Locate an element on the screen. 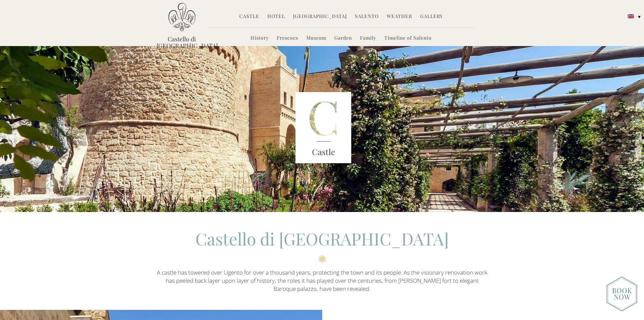 The image size is (644, 320). a: Timeline of Salento is located at coordinates (408, 38).